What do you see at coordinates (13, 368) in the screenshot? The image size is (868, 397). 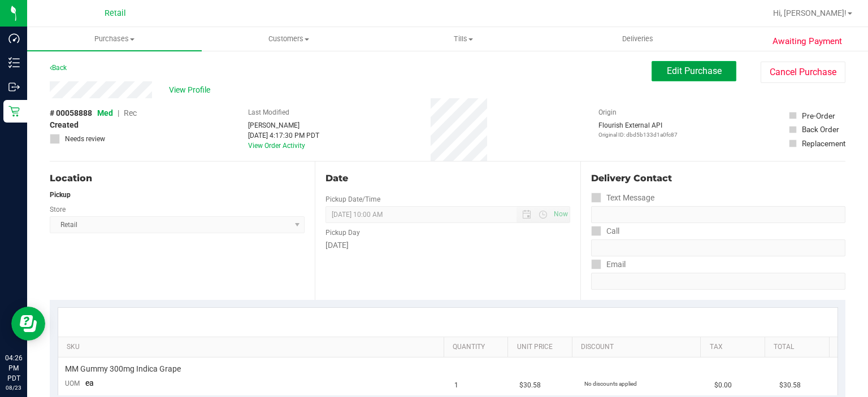 I see `p: 04:26 PM PDT` at bounding box center [13, 368].